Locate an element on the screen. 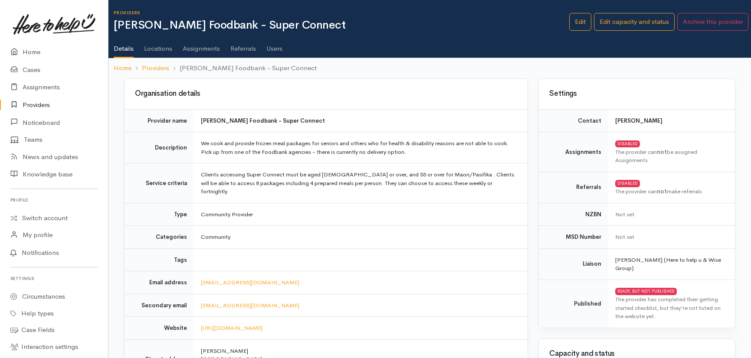 The width and height of the screenshot is (751, 358). td: MSD Number is located at coordinates (574, 237).